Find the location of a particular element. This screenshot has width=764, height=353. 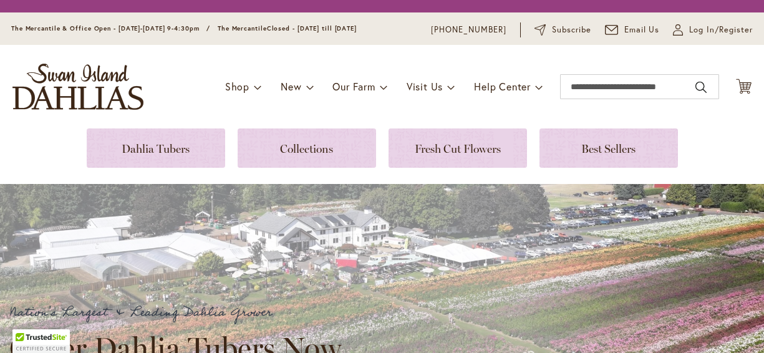

a: Log In/Register is located at coordinates (713, 30).